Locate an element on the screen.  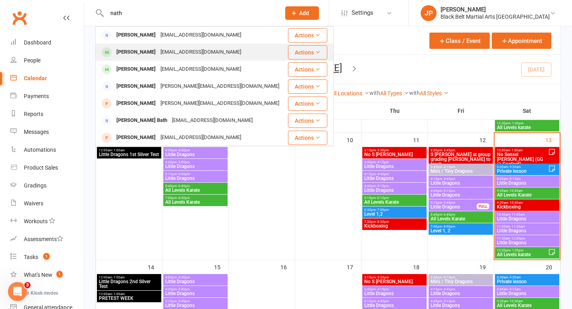
span: Kickboxing is located at coordinates (394, 226).